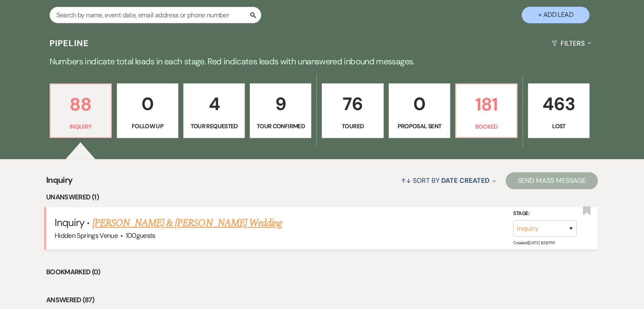  What do you see at coordinates (486, 127) in the screenshot?
I see `p: Booked` at bounding box center [486, 127].